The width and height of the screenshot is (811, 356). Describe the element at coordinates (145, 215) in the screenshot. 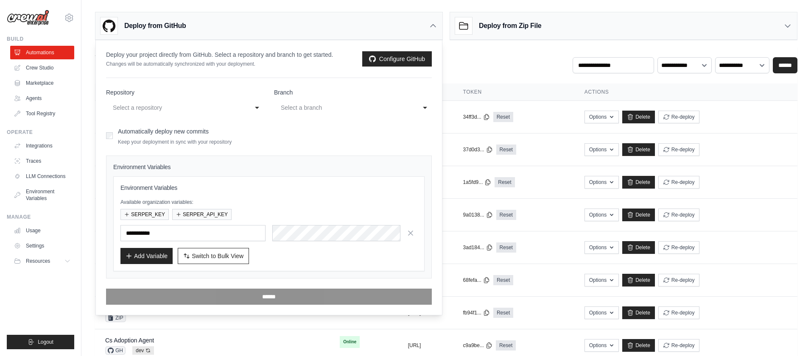

I see `button: SERPER_KEY` at that location.